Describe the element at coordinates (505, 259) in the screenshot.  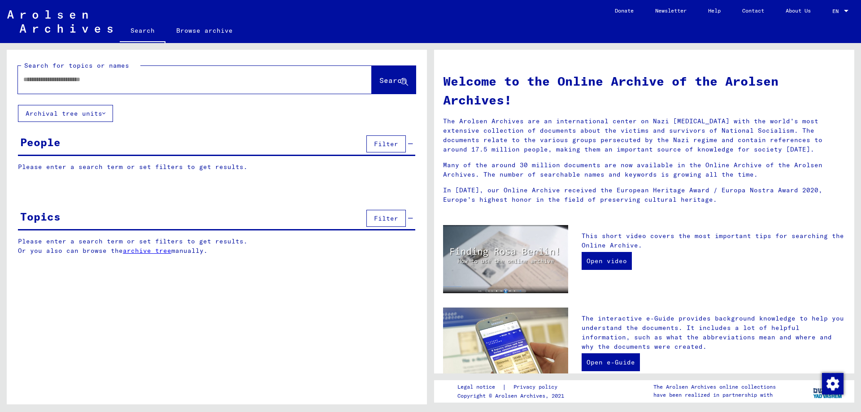
I see `img: video.jpg` at that location.